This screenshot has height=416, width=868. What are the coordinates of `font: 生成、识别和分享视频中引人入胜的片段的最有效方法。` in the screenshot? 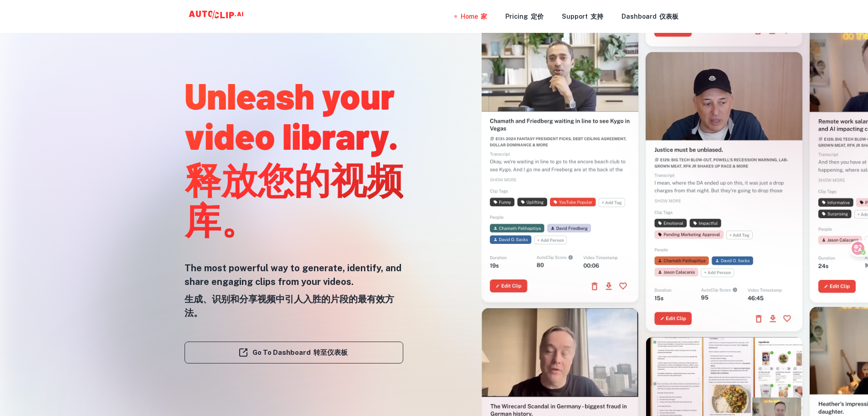 It's located at (290, 305).